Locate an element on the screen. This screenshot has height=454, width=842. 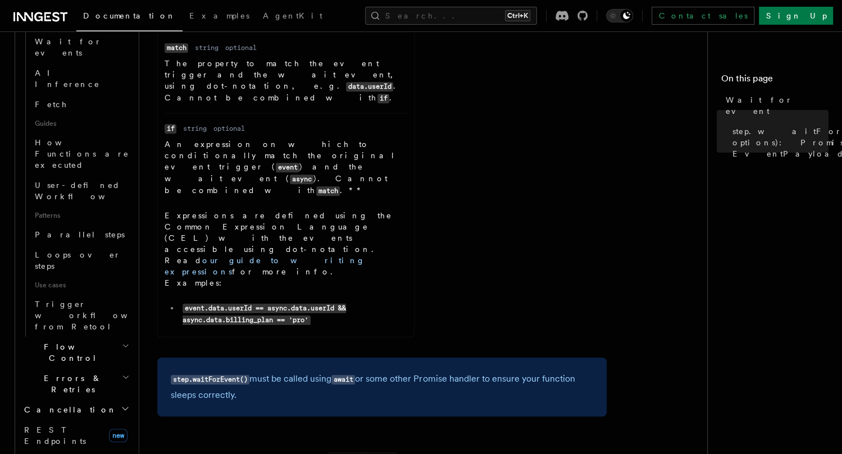
span: Wait for event is located at coordinates (776, 106).